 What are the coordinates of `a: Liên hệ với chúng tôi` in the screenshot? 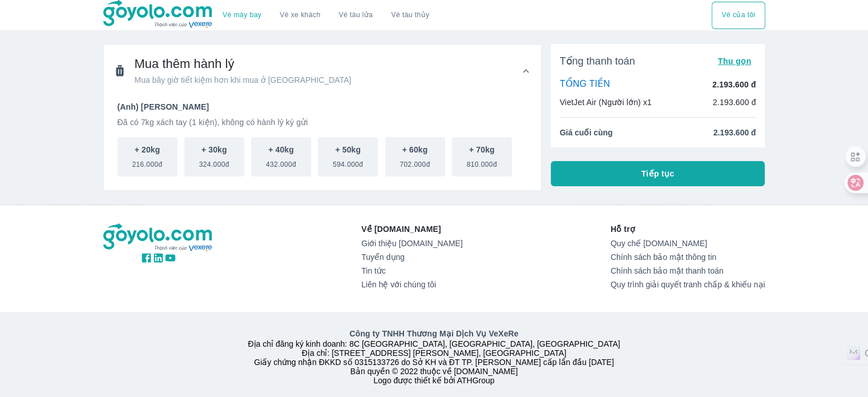 It's located at (411, 284).